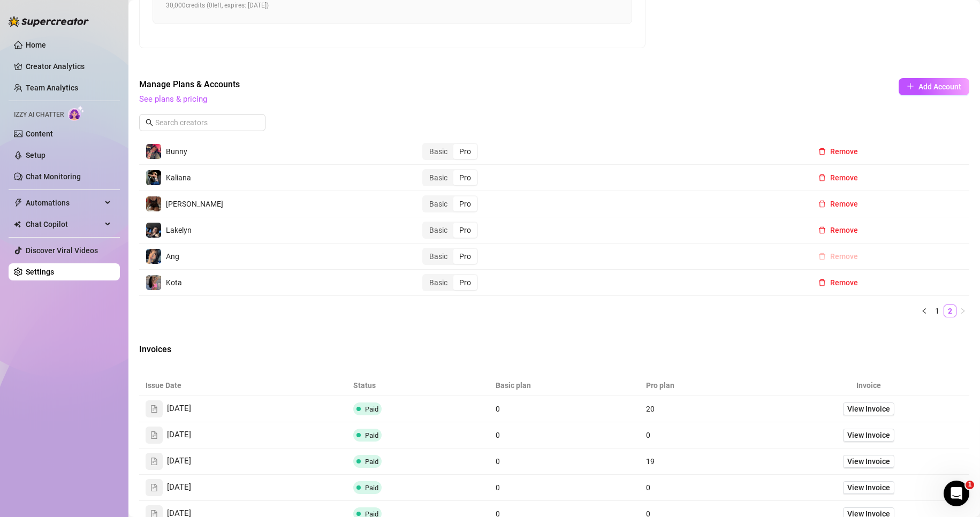 Image resolution: width=980 pixels, height=517 pixels. What do you see at coordinates (229, 349) in the screenshot?
I see `span: Invoices` at bounding box center [229, 349].